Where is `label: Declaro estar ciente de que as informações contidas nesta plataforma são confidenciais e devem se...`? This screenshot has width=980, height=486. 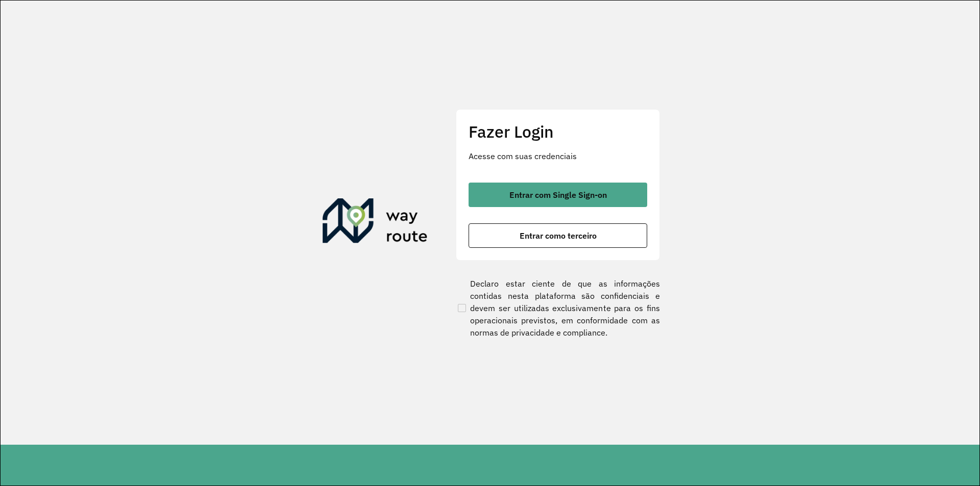
label: Declaro estar ciente de que as informações contidas nesta plataforma são confidenciais e devem se... is located at coordinates (558, 308).